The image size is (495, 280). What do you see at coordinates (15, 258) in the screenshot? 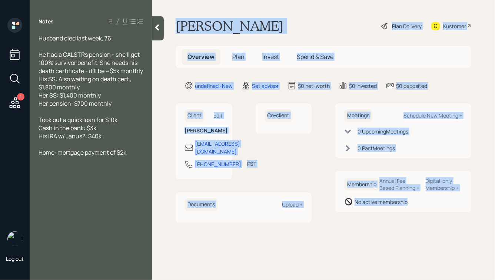
I see `div: Log out` at bounding box center [15, 258].